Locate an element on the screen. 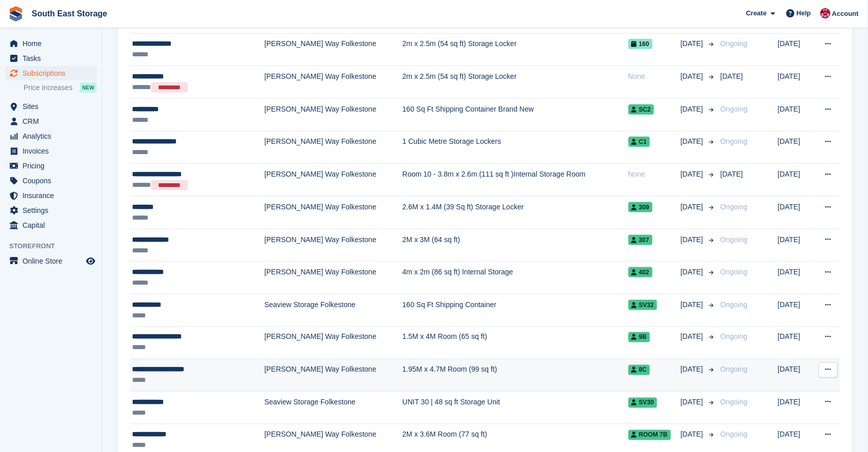 The image size is (868, 452). span: Price increases is located at coordinates (48, 87).